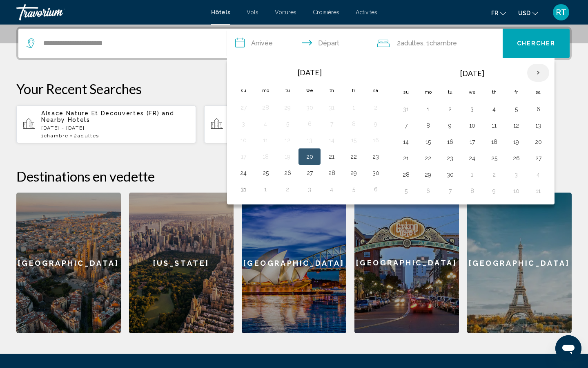 This screenshot has height=368, width=588. I want to click on span: Croisières, so click(326, 13).